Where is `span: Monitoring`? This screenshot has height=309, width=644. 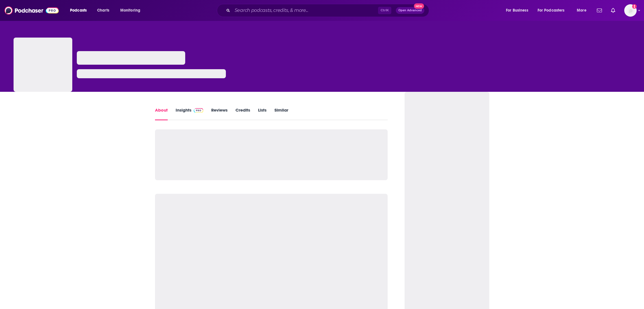
span: Monitoring is located at coordinates (130, 10).